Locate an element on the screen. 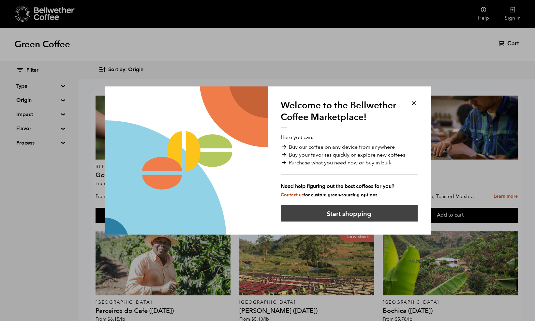 Image resolution: width=535 pixels, height=321 pixels. strong: Need help figuring out the best coffees for you? is located at coordinates (349, 186).